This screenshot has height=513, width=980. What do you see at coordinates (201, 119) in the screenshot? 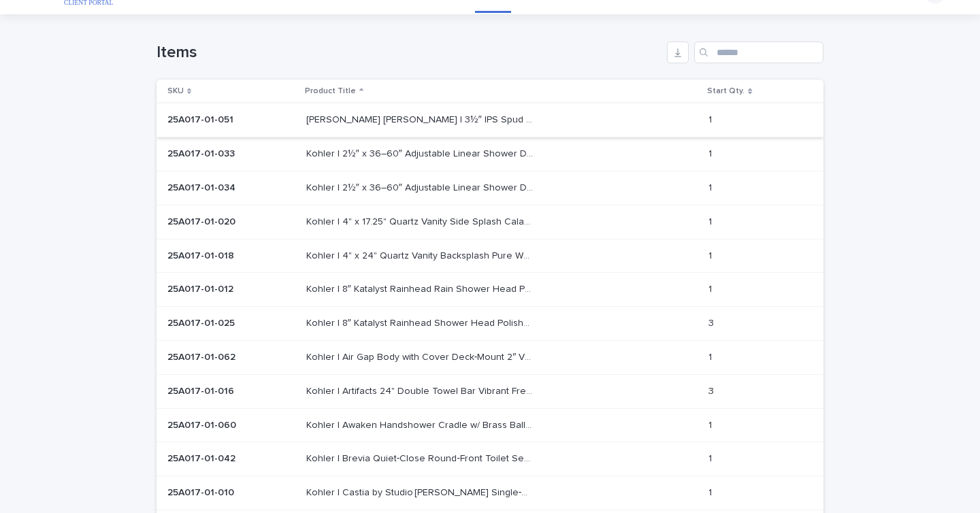
I see `p: 25A017-01-051` at bounding box center [201, 119].